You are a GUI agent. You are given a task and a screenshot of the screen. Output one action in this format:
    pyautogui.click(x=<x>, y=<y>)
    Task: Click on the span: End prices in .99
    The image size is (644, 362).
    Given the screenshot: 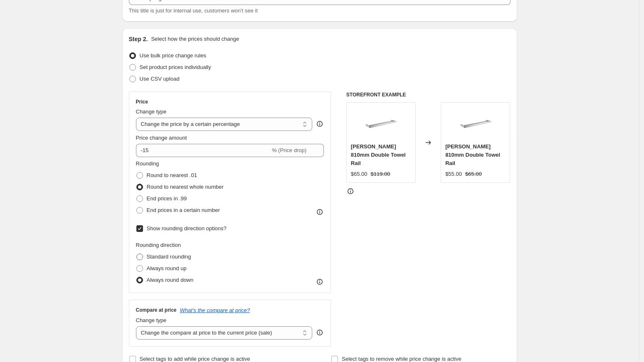 What is the action you would take?
    pyautogui.click(x=167, y=198)
    